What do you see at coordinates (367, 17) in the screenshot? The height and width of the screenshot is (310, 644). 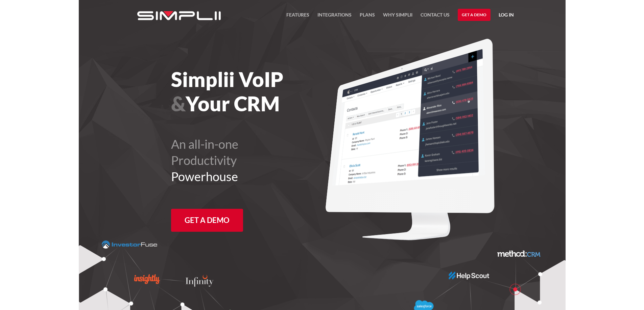 I see `a: Plans` at bounding box center [367, 17].